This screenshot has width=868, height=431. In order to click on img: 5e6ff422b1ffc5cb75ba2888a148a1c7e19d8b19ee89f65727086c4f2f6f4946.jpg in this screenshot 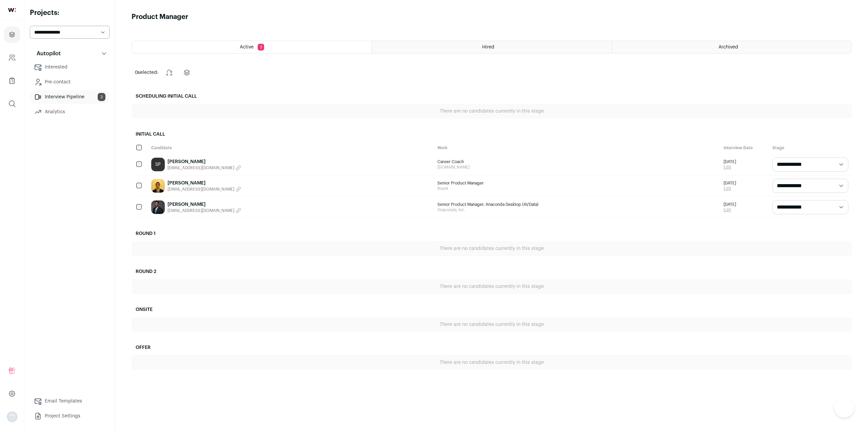, I will do `click(158, 186)`.